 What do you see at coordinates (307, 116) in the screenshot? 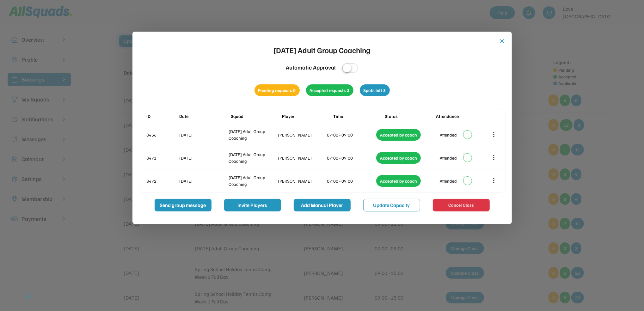
I see `div: Player` at bounding box center [307, 116].